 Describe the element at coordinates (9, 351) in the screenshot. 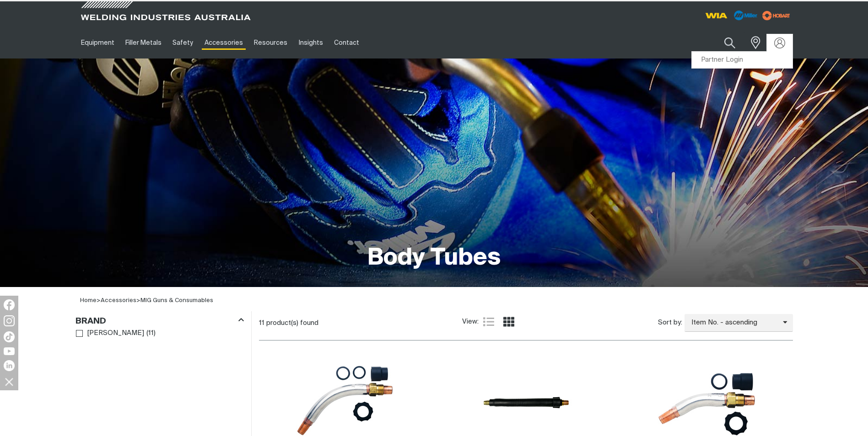

I see `img: YouTube` at that location.